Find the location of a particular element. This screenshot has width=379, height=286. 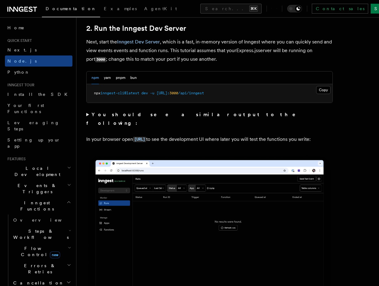

span: Cancellation is located at coordinates (37, 283).